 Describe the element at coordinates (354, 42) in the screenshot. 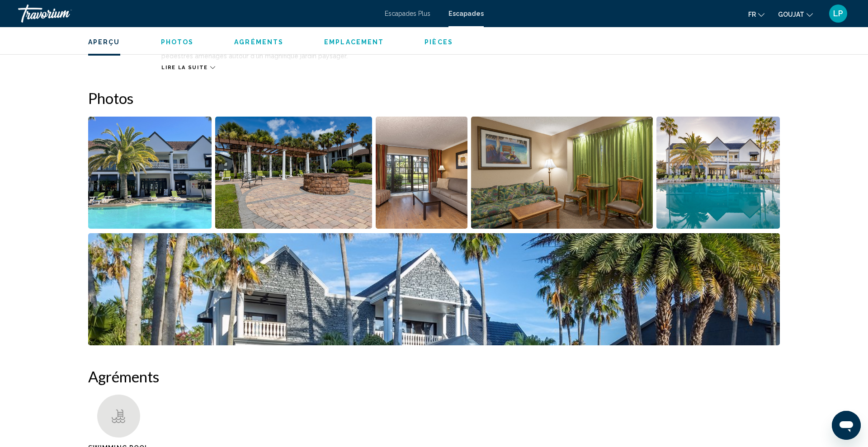

I see `button: Emplacement` at that location.